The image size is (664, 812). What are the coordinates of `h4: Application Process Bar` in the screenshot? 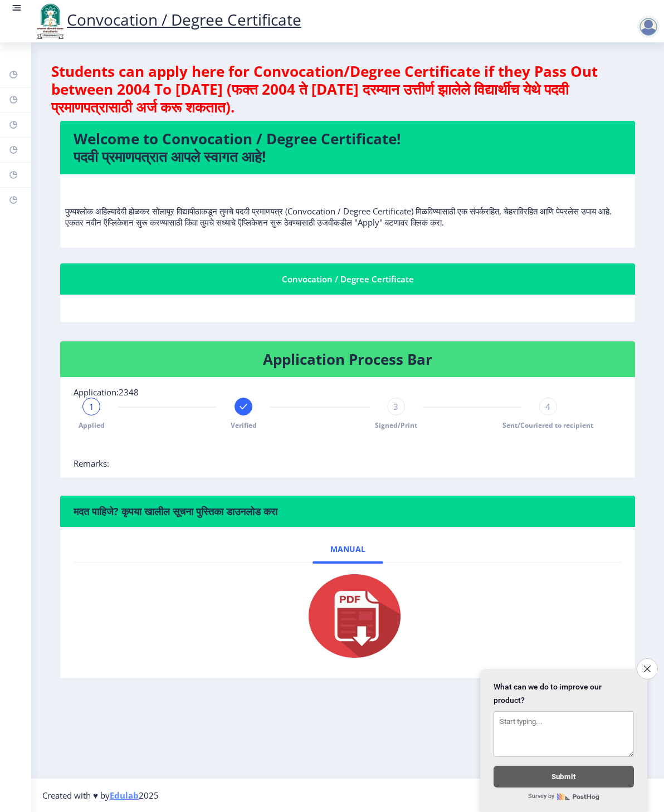 It's located at (347, 359).